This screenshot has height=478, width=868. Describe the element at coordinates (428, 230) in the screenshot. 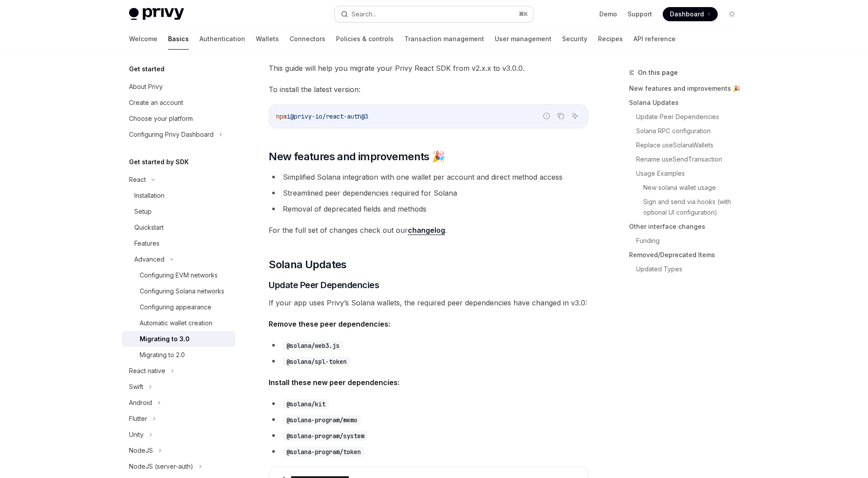

I see `span: For the full set of changes check out our .` at that location.